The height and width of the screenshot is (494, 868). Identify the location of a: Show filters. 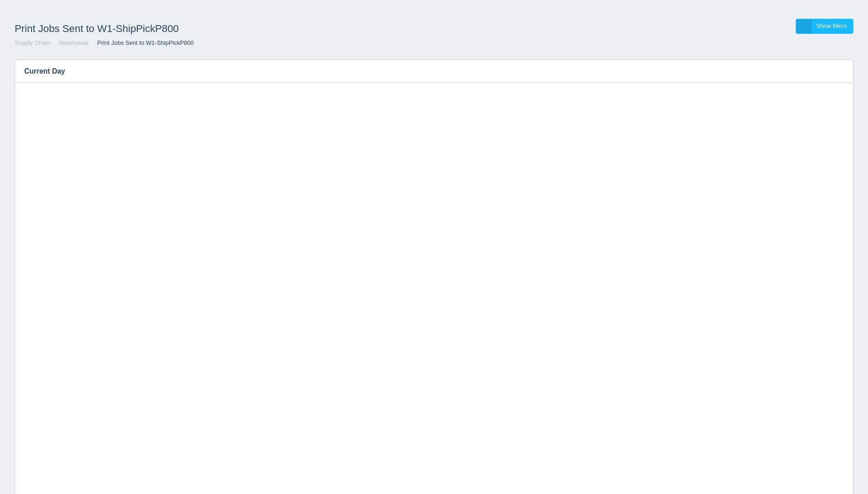
(824, 26).